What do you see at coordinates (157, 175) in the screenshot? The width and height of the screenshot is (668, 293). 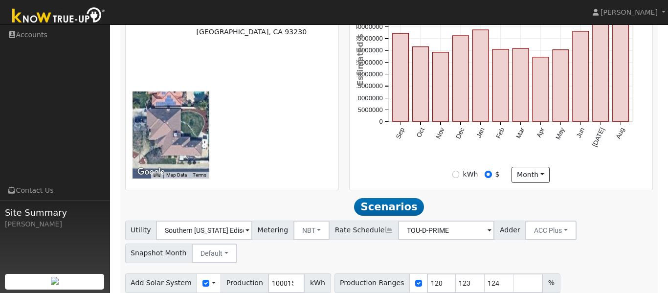 I see `button: Keyboard shortcuts` at bounding box center [157, 175].